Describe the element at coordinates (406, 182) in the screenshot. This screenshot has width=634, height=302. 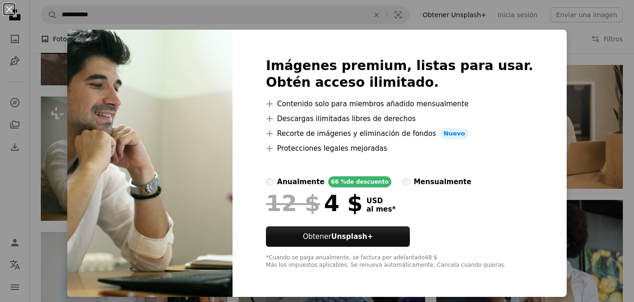
I see `input: mensualmente` at that location.